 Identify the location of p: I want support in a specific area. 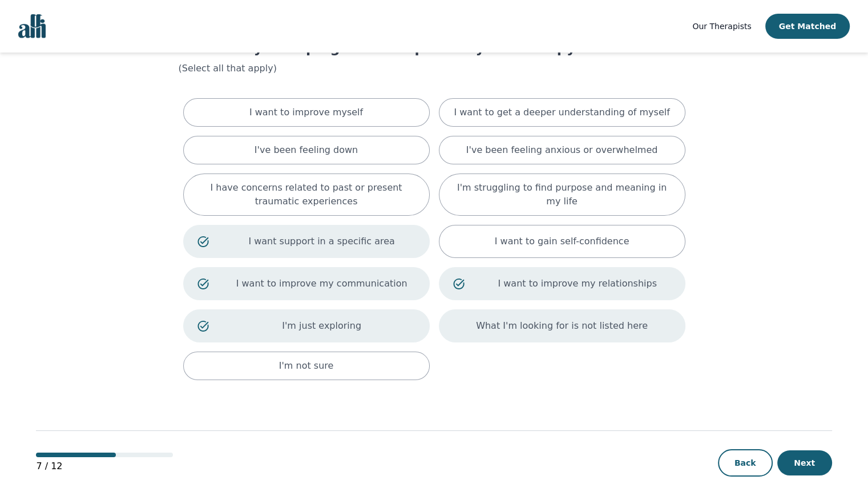
(322, 241).